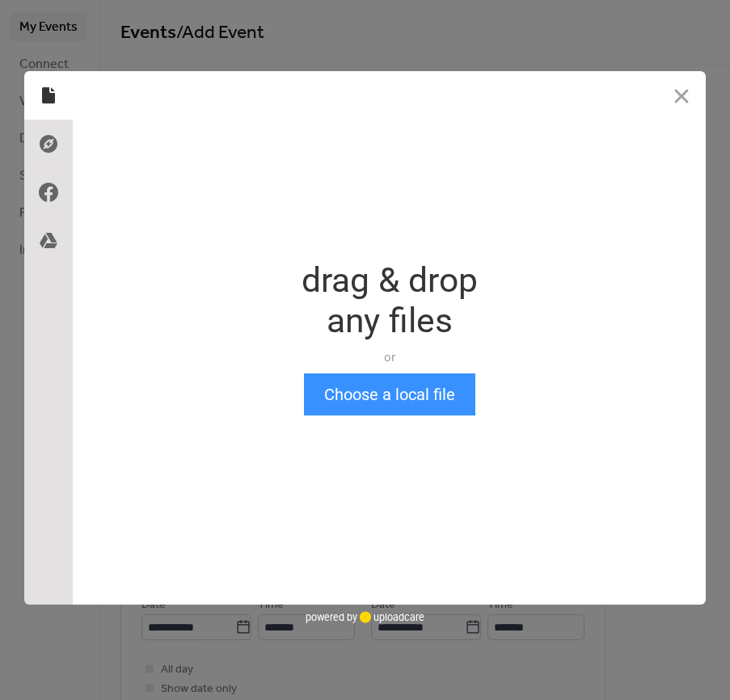 This screenshot has width=730, height=700. I want to click on button: Choose a local file, so click(390, 395).